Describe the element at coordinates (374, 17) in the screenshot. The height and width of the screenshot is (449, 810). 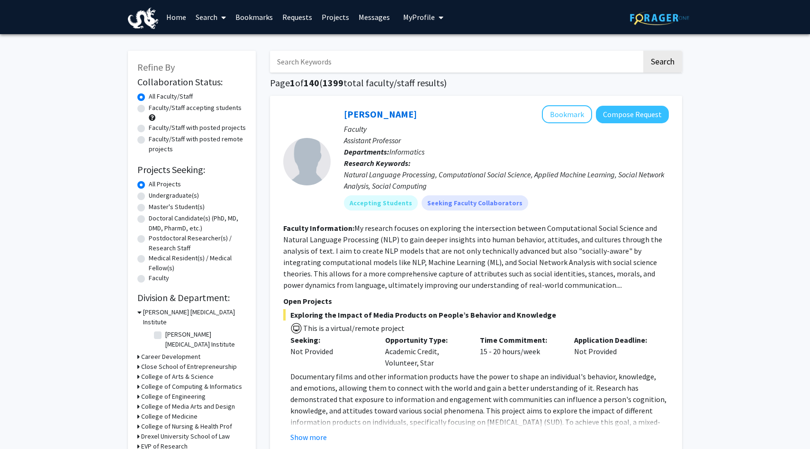
I see `a: Messages` at that location.